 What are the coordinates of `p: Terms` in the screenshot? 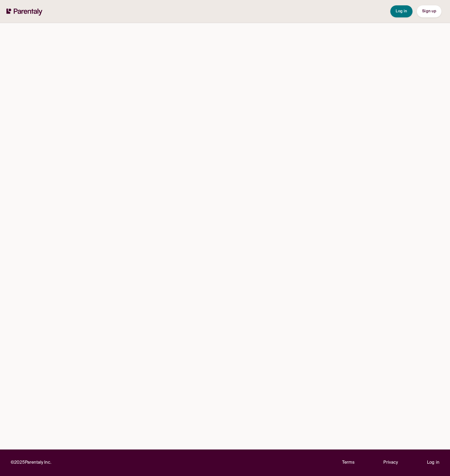 It's located at (349, 463).